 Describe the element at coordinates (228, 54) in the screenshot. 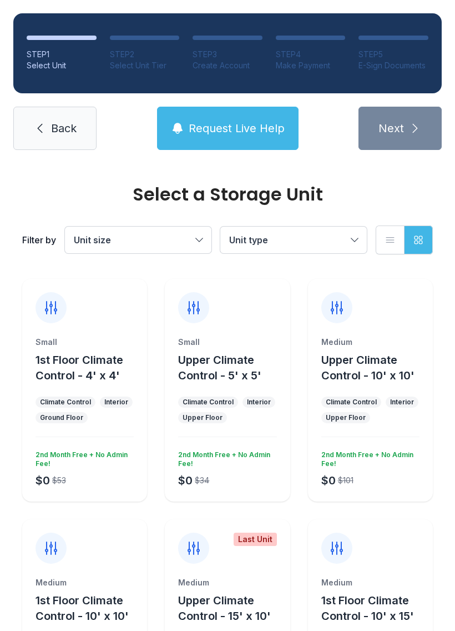

I see `div: STEP 3` at that location.